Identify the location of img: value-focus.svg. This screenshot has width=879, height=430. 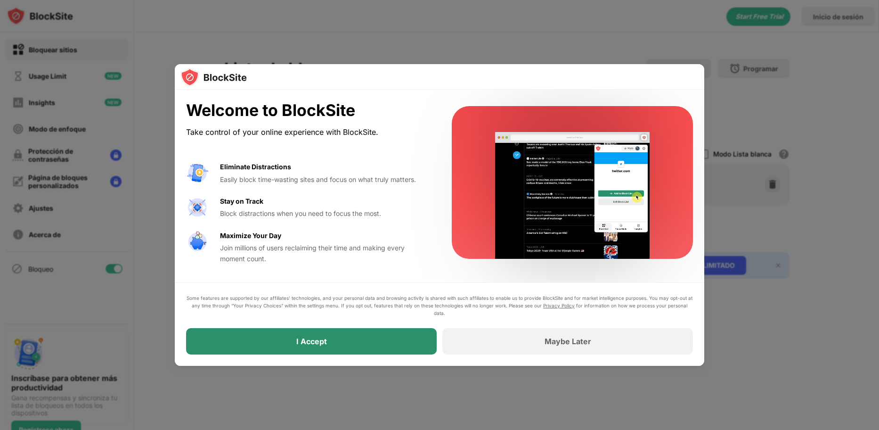
(197, 207).